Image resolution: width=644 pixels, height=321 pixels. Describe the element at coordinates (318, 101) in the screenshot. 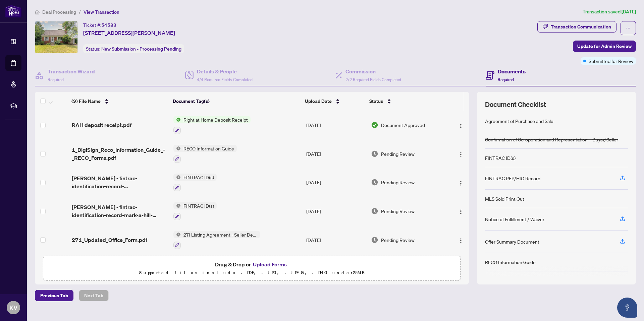

I see `span: Upload Date` at that location.